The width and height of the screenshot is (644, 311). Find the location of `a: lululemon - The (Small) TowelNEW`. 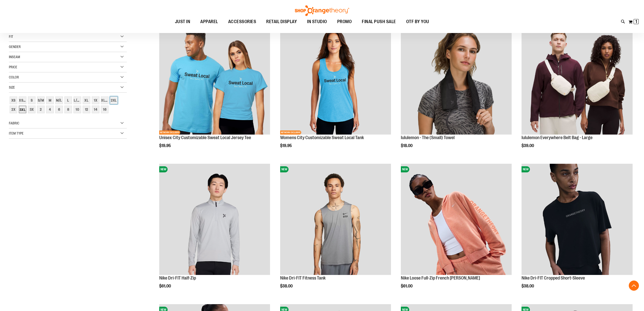

a: lululemon - The (Small) TowelNEW is located at coordinates (456, 79).